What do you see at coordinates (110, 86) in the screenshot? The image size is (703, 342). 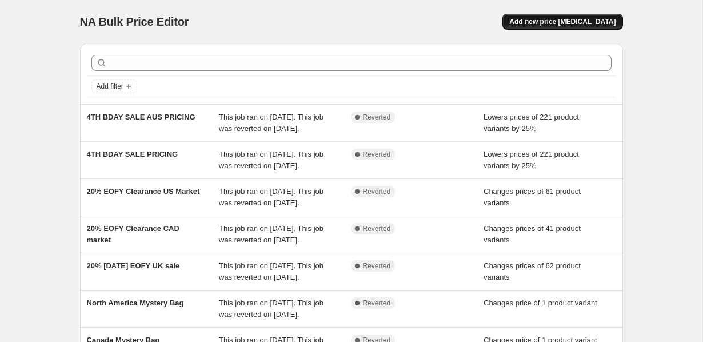 I see `span: Add filter` at bounding box center [110, 86].